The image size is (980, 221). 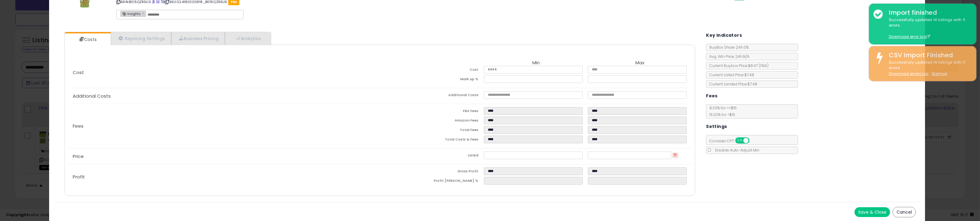 I want to click on a: Download errors log, so click(x=909, y=74).